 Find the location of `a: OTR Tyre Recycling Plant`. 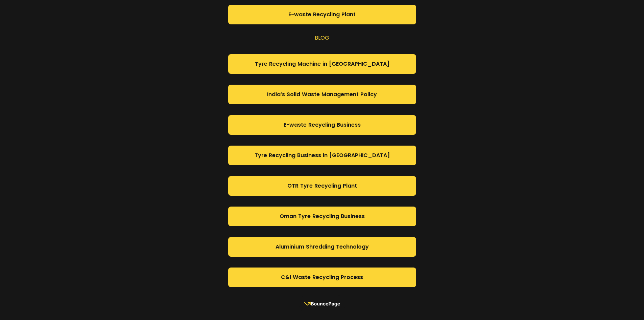

a: OTR Tyre Recycling Plant is located at coordinates (322, 186).